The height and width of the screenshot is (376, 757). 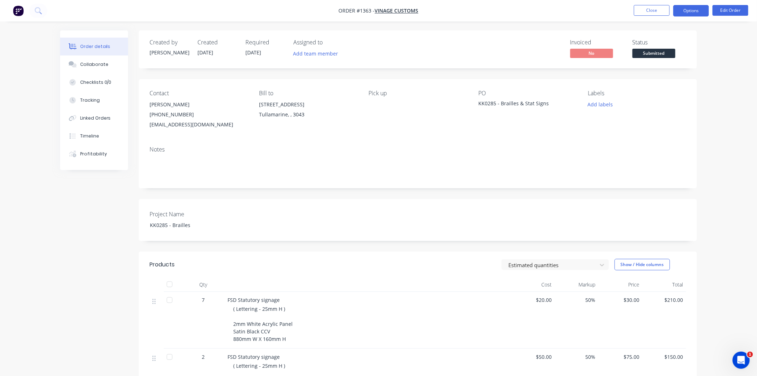 What do you see at coordinates (203, 284) in the screenshot?
I see `div: Qty` at bounding box center [203, 284].